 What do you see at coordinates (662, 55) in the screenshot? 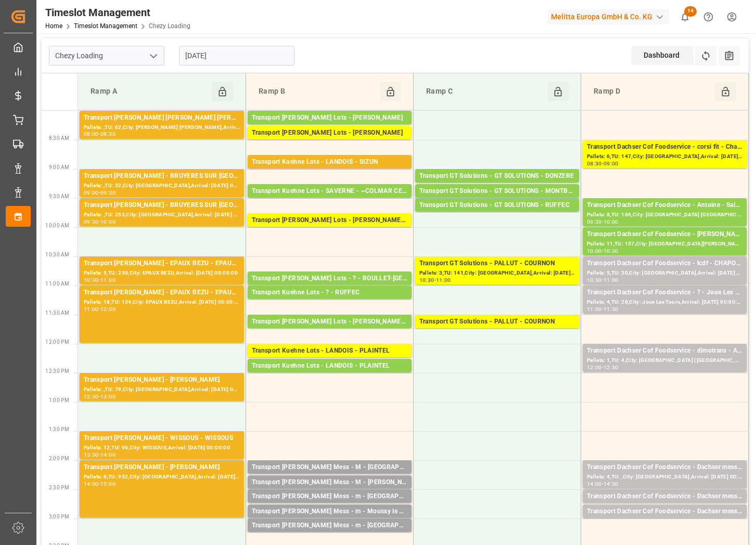
I see `div: Dashboard` at bounding box center [662, 55].